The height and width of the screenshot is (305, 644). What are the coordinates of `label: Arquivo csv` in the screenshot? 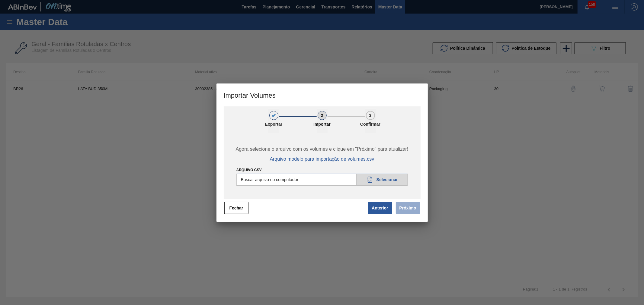 It's located at (249, 170).